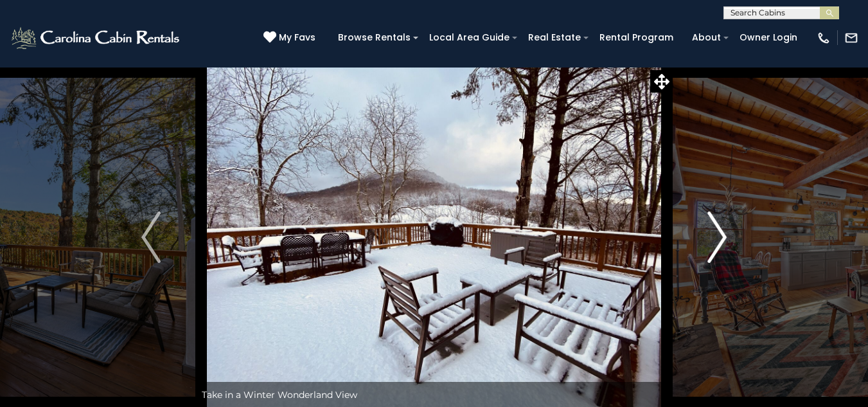  What do you see at coordinates (768, 37) in the screenshot?
I see `a: Owner Login` at bounding box center [768, 37].